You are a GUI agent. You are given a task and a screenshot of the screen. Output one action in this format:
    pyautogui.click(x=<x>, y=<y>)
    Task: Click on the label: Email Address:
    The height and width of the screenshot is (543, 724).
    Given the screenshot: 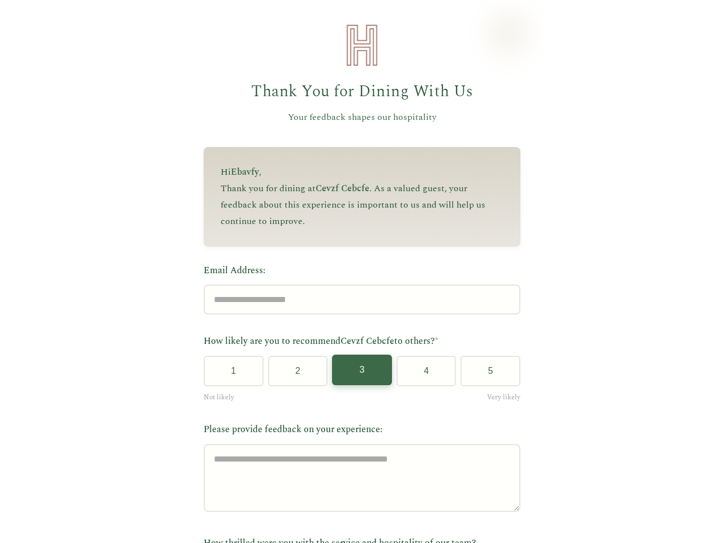 What is the action you would take?
    pyautogui.click(x=362, y=271)
    